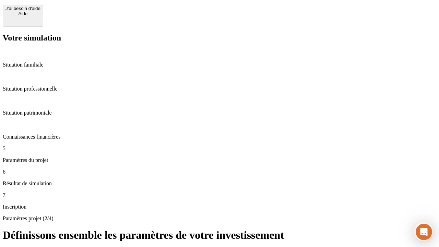  I want to click on div: J’ai besoin d'aide, so click(23, 8).